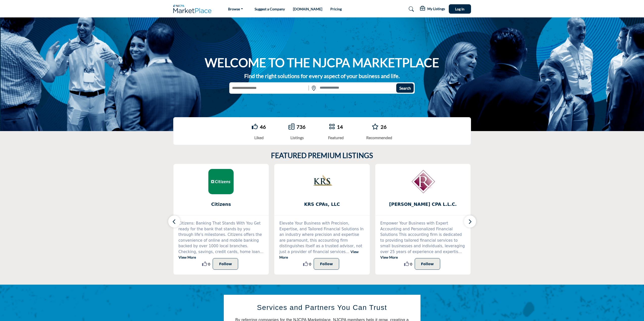 The height and width of the screenshot is (321, 644). What do you see at coordinates (410, 9) in the screenshot?
I see `a: Search` at bounding box center [410, 9].